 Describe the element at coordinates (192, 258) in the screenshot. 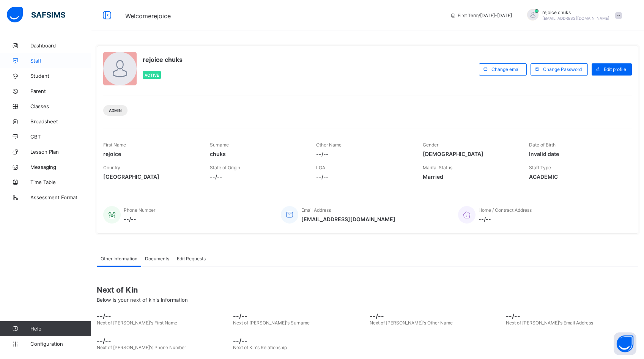

I see `span: Edit Requests` at that location.